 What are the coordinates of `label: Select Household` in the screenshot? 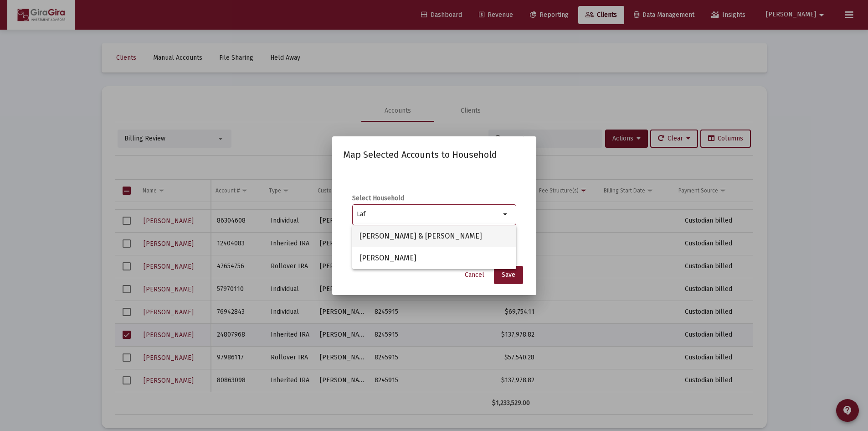 It's located at (434, 199).